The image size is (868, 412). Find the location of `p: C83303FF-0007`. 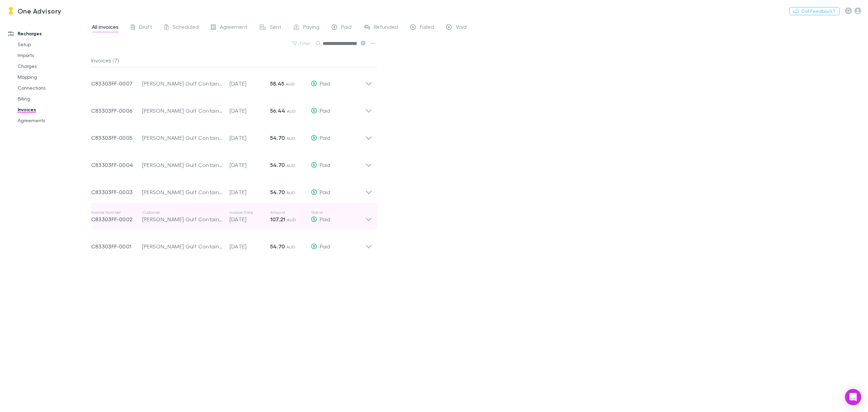

p: C83303FF-0007 is located at coordinates (117, 83).